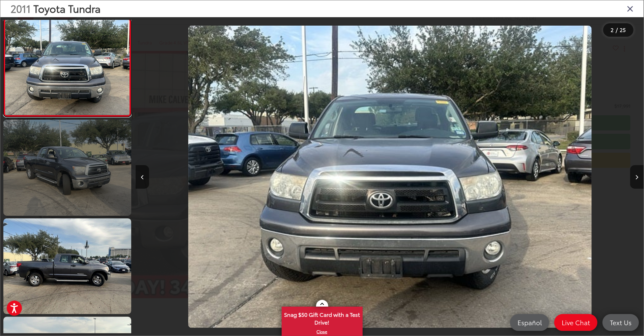  Describe the element at coordinates (529, 322) in the screenshot. I see `span: Español` at that location.